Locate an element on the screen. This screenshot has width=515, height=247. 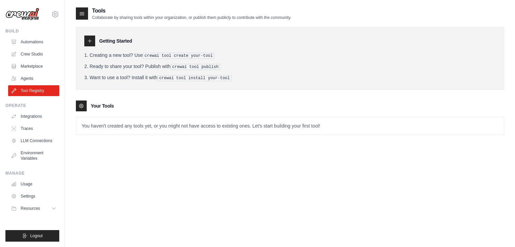
a: Tool Registry is located at coordinates (33, 91).